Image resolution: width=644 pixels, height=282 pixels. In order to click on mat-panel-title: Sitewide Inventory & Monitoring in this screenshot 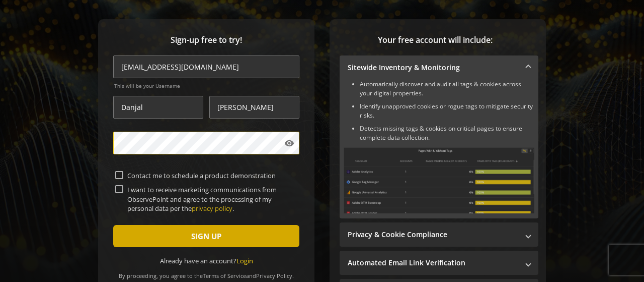, I will do `click(433, 68)`.